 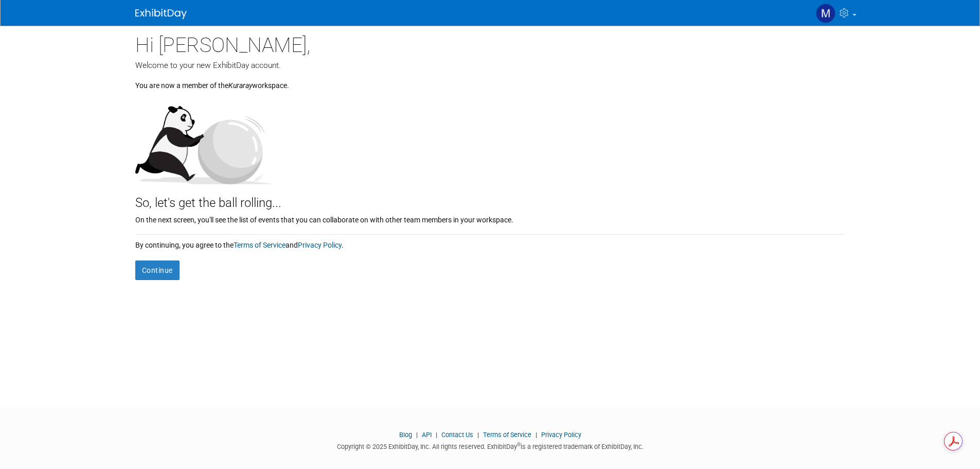 What do you see at coordinates (490, 65) in the screenshot?
I see `div: Welcome to your new ExhibitDay account.` at bounding box center [490, 65].